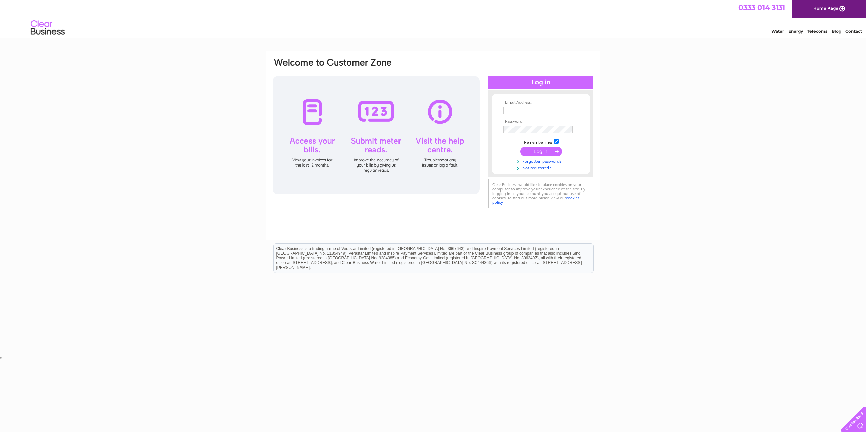 This screenshot has width=866, height=432. Describe the element at coordinates (536, 200) in the screenshot. I see `a: cookies policy` at that location.